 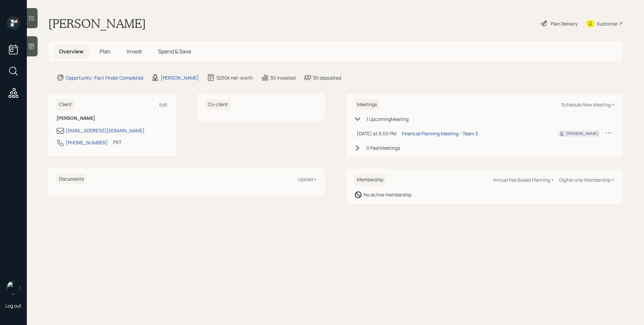 What do you see at coordinates (588, 105) in the screenshot?
I see `div: Schedule New Meeting +` at bounding box center [588, 105].